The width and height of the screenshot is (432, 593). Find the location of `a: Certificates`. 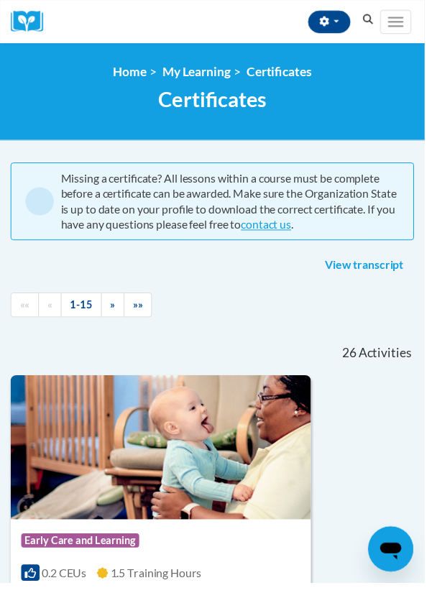

a: Certificates is located at coordinates (284, 73).